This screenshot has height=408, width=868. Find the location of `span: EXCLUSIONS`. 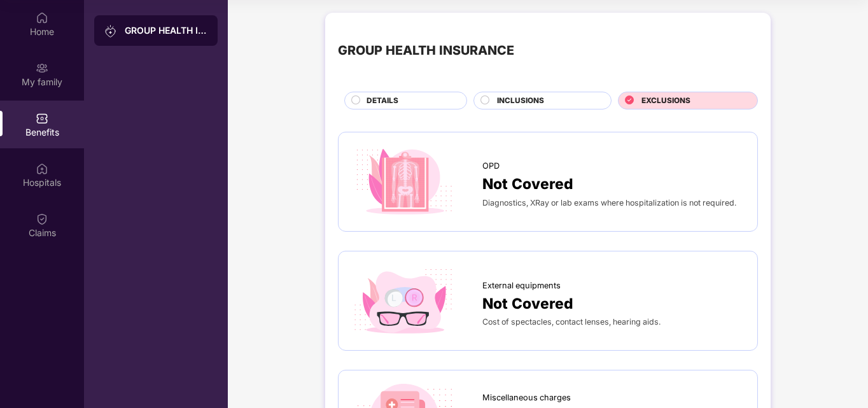

span: EXCLUSIONS is located at coordinates (666, 101).